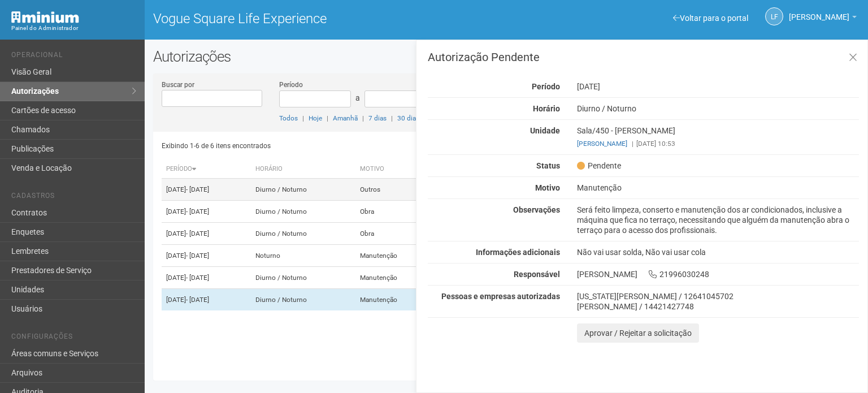 This screenshot has height=393, width=868. What do you see at coordinates (178, 85) in the screenshot?
I see `label: Buscar por` at bounding box center [178, 85].